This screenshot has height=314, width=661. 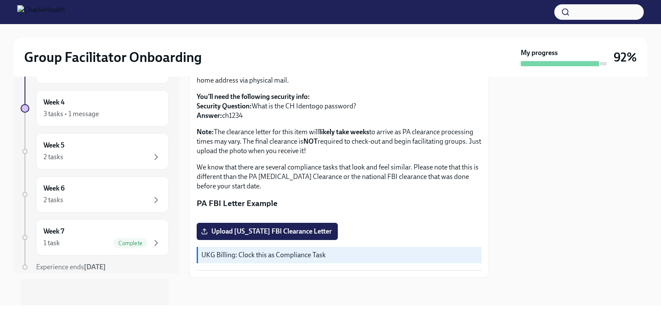 I want to click on a: Week 43 tasks • 1 message, so click(x=95, y=108).